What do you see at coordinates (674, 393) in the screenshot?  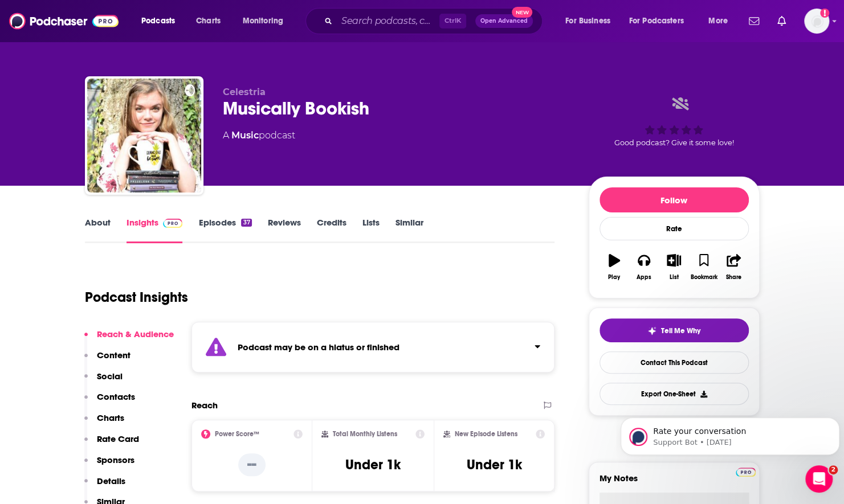 I see `button: Export One-Sheet` at bounding box center [674, 393].